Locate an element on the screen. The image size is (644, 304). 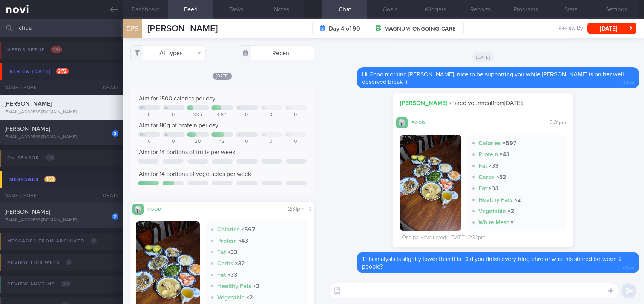
strong: × 1 is located at coordinates (513, 222).